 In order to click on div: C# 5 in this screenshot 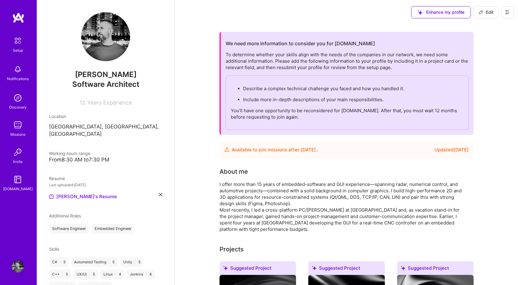, I will do `click(59, 262)`.